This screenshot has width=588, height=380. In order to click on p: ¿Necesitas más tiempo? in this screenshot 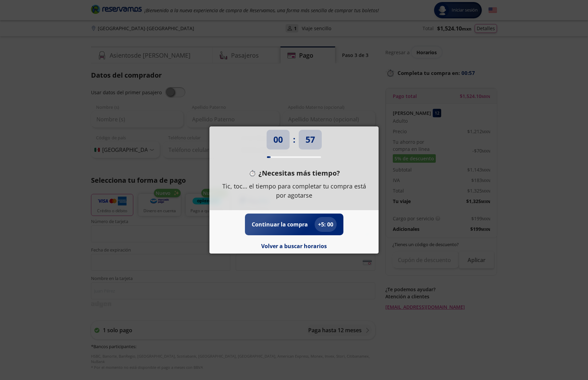, I will do `click(299, 173)`.